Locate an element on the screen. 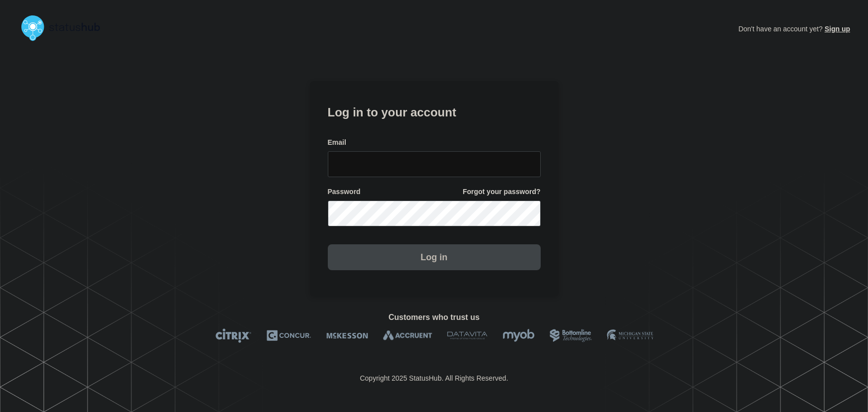 The width and height of the screenshot is (868, 412). img: Citrix logo is located at coordinates (233, 336).